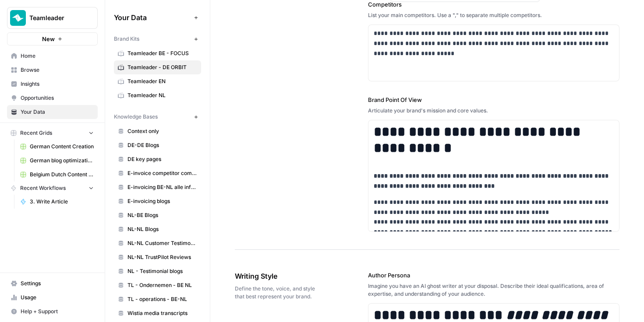 This screenshot has height=322, width=644. I want to click on span: Recent Grids, so click(36, 133).